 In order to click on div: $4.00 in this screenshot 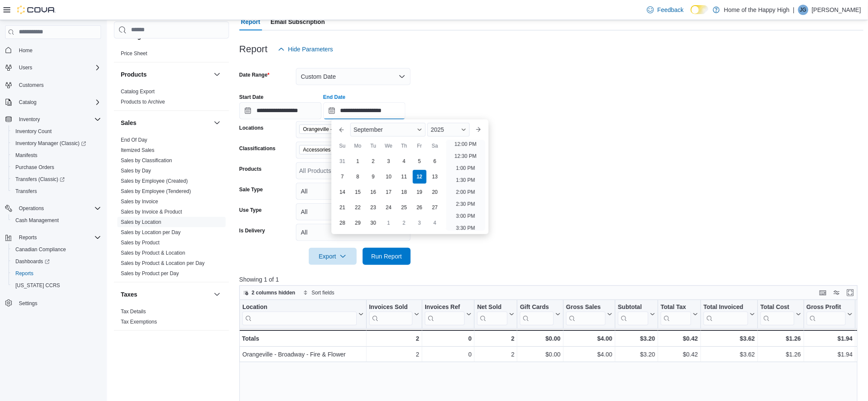, I will do `click(589, 339)`.